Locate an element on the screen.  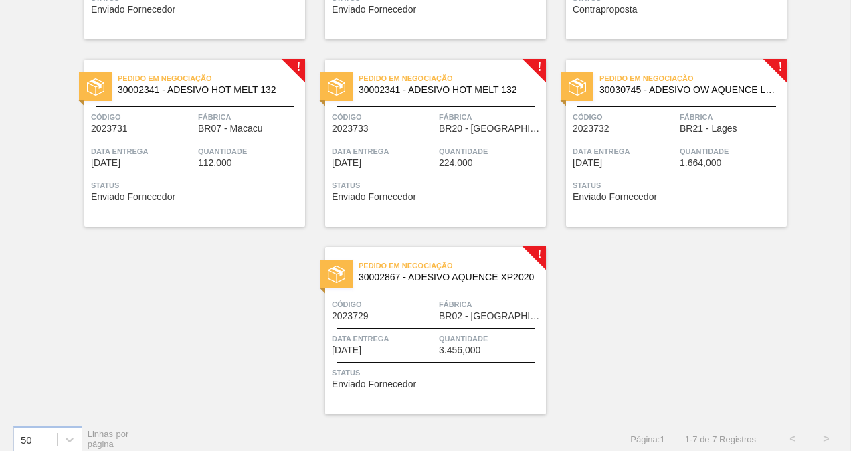
span: 2023729 is located at coordinates (350, 316).